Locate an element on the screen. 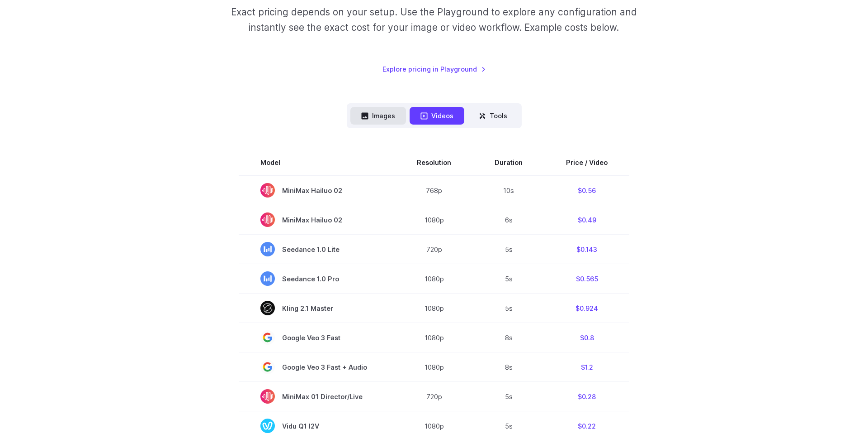 The height and width of the screenshot is (434, 868). td: $0.143 is located at coordinates (587, 249).